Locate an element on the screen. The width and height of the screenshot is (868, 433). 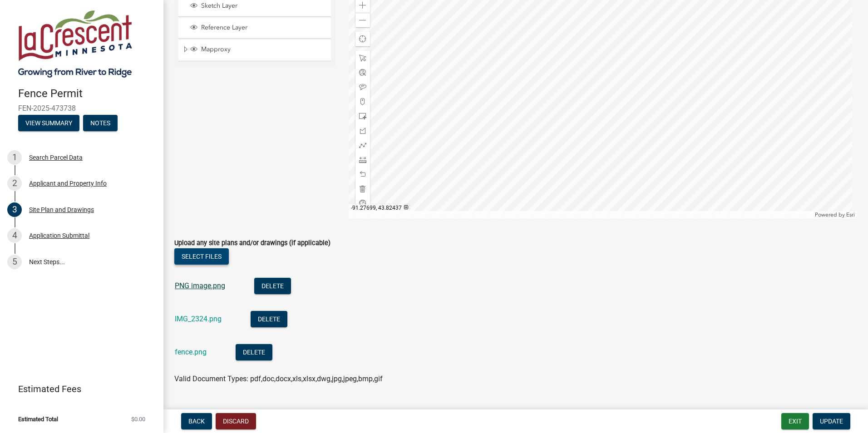
span: FEN-2025-473738 is located at coordinates (81, 108).